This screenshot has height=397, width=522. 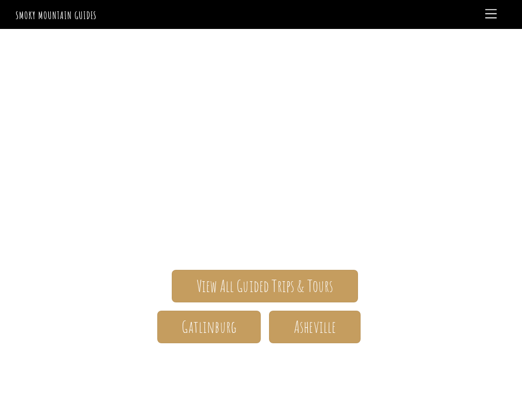 I want to click on a: Smoky Mountain Guides, so click(x=56, y=15).